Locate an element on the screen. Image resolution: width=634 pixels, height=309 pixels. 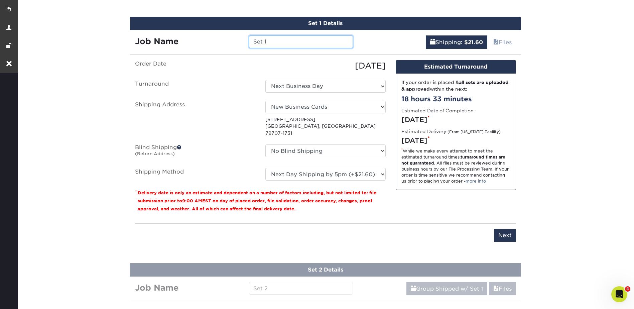
label: Estimated Date of Completion: is located at coordinates (438, 111).